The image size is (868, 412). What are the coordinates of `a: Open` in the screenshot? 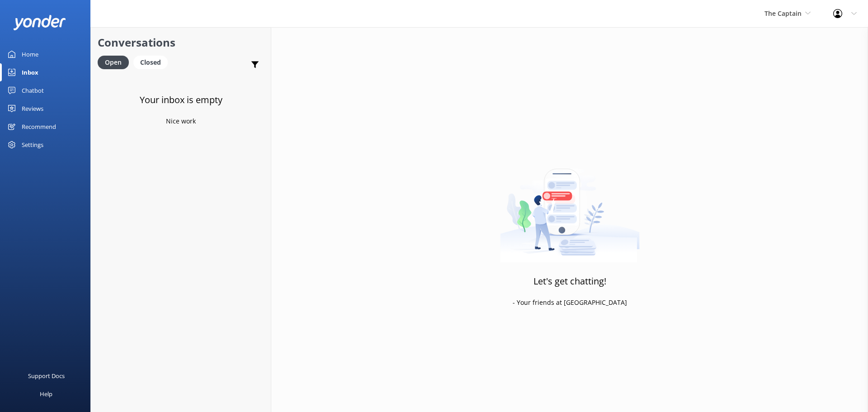 It's located at (115, 62).